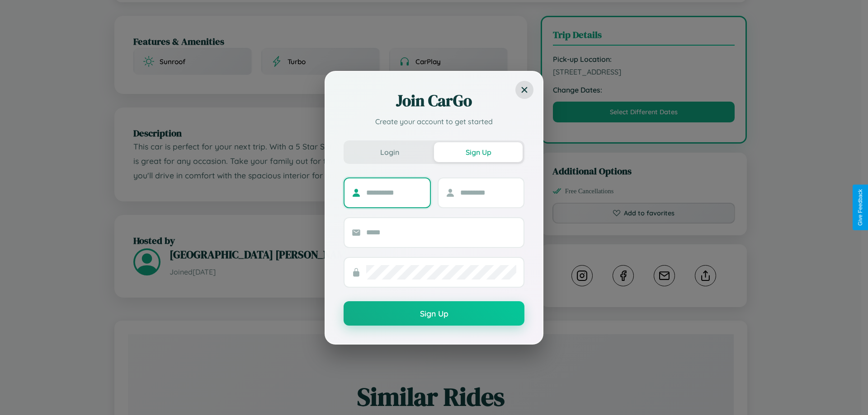 The image size is (868, 415). What do you see at coordinates (390, 152) in the screenshot?
I see `button: Login` at bounding box center [390, 152].